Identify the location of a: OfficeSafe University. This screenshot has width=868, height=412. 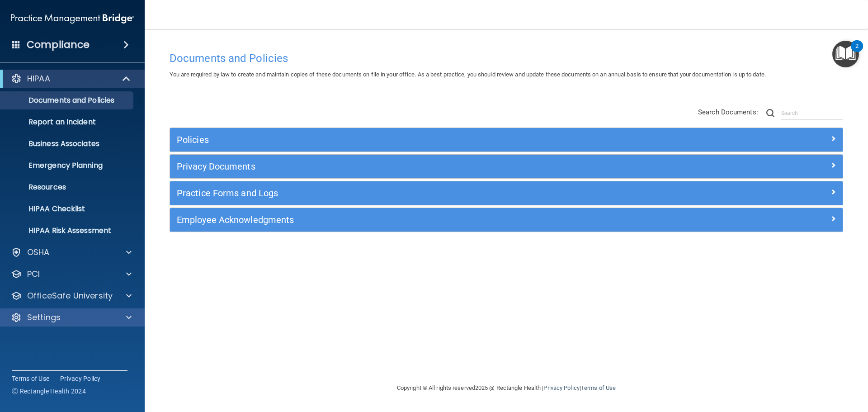
(71, 296).